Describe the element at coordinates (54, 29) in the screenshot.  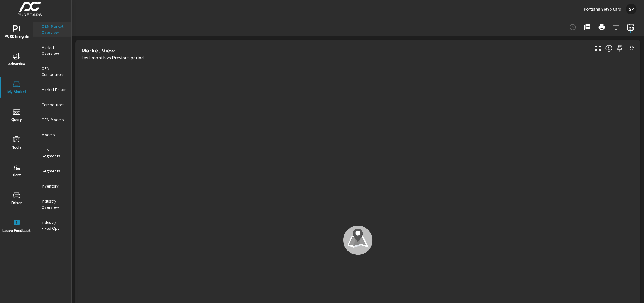
I see `p: OEM Market Overview` at that location.